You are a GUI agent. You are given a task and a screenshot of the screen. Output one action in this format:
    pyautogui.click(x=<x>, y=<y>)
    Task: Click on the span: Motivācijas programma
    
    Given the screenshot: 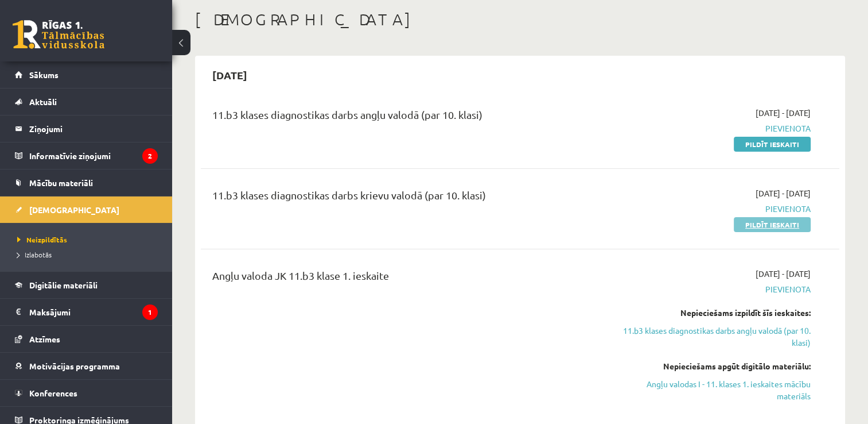 What is the action you would take?
    pyautogui.click(x=75, y=366)
    